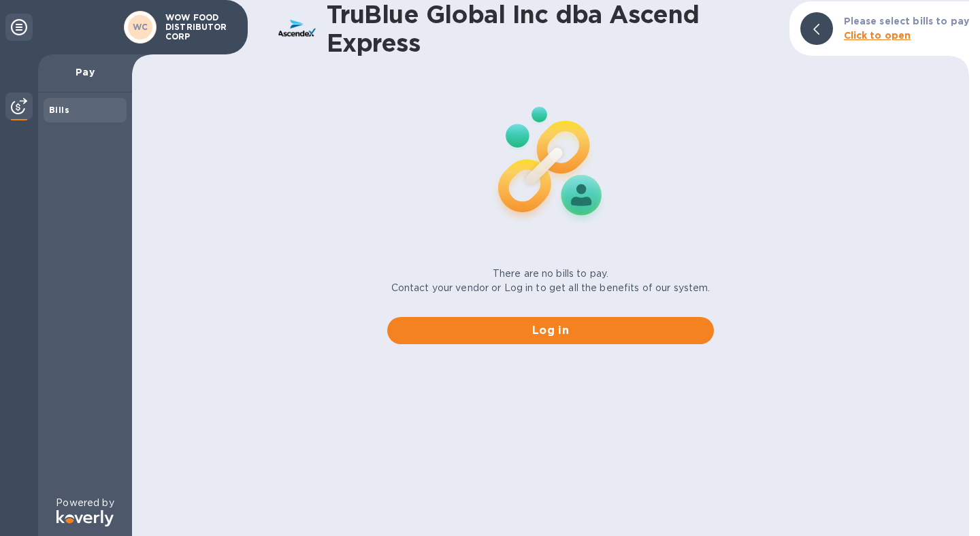  What do you see at coordinates (85, 503) in the screenshot?
I see `p: Powered by` at bounding box center [85, 503].